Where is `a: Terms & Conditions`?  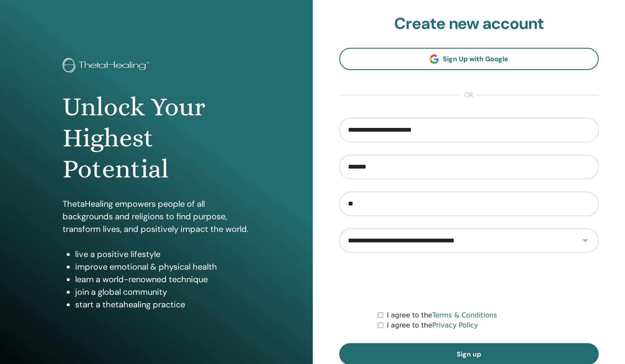 a: Terms & Conditions is located at coordinates (464, 315).